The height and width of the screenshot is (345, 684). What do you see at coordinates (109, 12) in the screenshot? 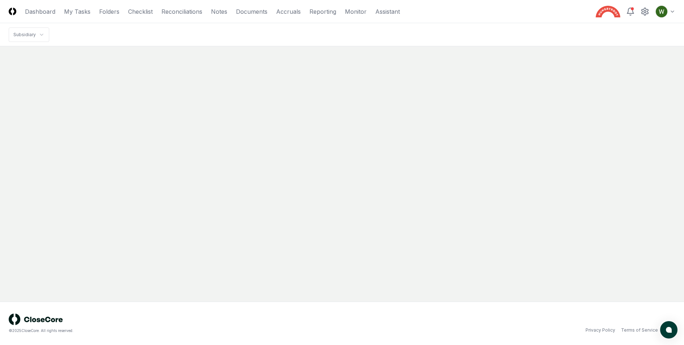
I see `a: Folders` at bounding box center [109, 12].